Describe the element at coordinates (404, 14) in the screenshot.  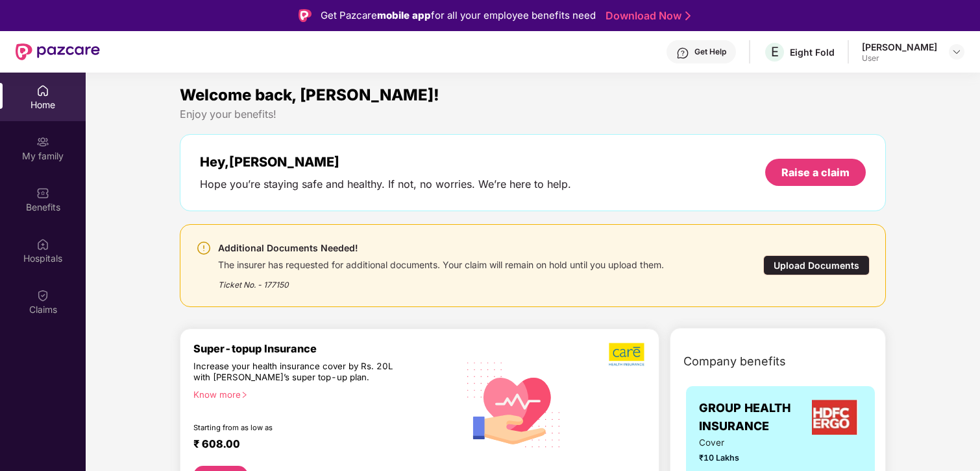
I see `strong: mobile app` at that location.